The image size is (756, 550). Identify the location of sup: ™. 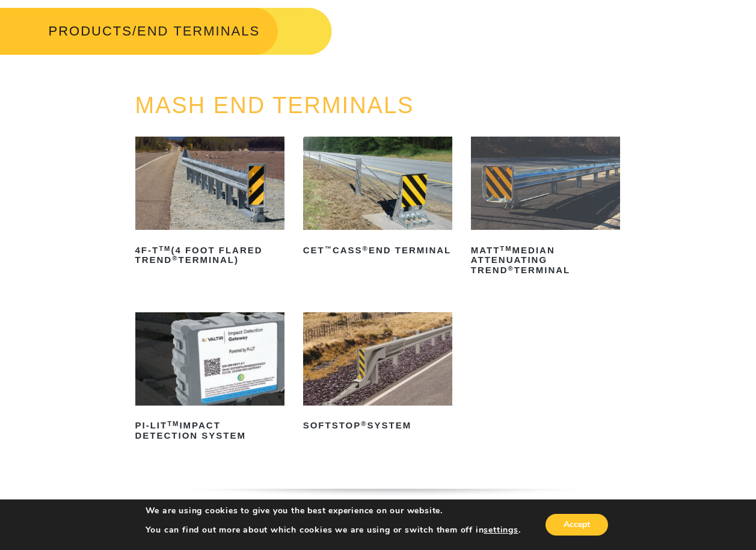
(328, 248).